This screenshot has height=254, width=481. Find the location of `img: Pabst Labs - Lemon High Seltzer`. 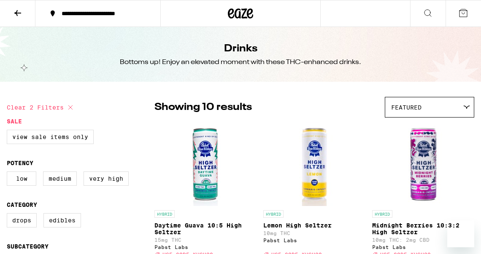

img: Pabst Labs - Lemon High Seltzer is located at coordinates (314, 164).